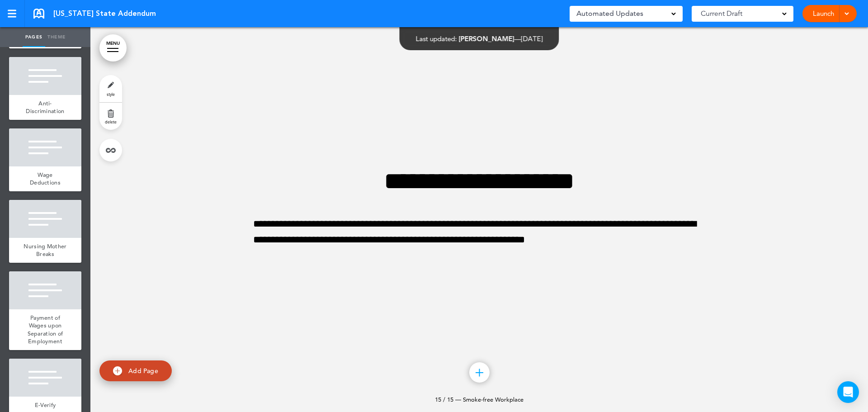 The width and height of the screenshot is (868, 412). Describe the element at coordinates (46, 405) in the screenshot. I see `span: E-Verify` at that location.